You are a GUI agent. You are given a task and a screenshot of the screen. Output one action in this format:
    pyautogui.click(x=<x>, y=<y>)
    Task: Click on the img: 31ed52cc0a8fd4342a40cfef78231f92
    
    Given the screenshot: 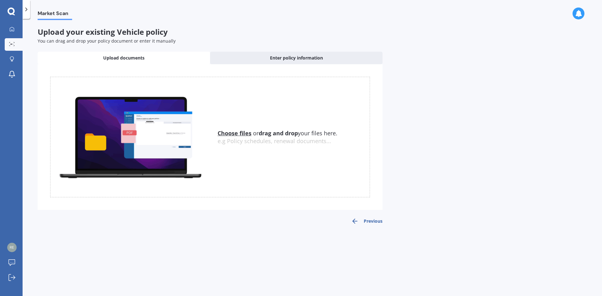 What is the action you would take?
    pyautogui.click(x=12, y=248)
    